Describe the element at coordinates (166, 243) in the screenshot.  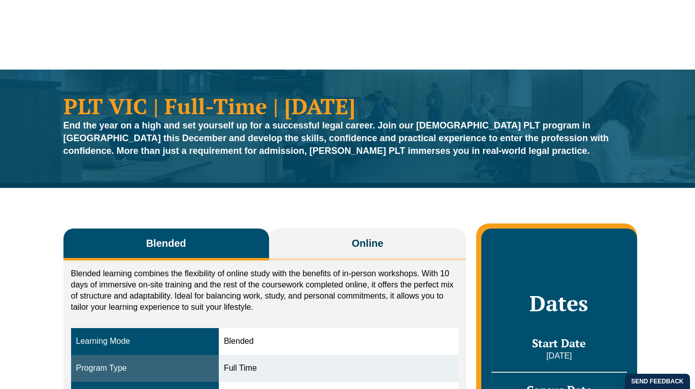
I see `span: Blended` at that location.